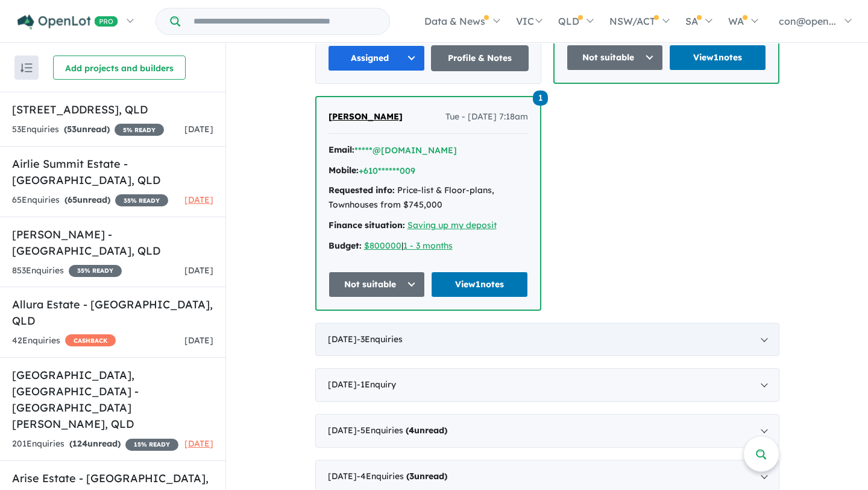  What do you see at coordinates (120, 67) in the screenshot?
I see `button: Add projects and builders` at bounding box center [120, 67].